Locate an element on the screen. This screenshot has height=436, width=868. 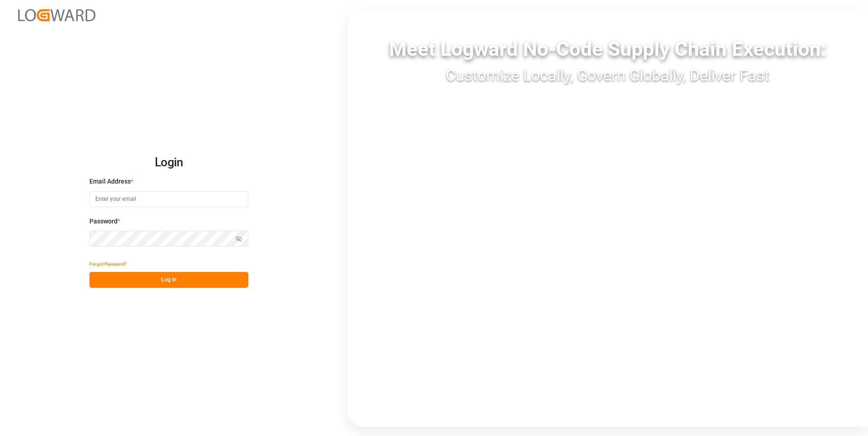
span: Email Address is located at coordinates (110, 181).